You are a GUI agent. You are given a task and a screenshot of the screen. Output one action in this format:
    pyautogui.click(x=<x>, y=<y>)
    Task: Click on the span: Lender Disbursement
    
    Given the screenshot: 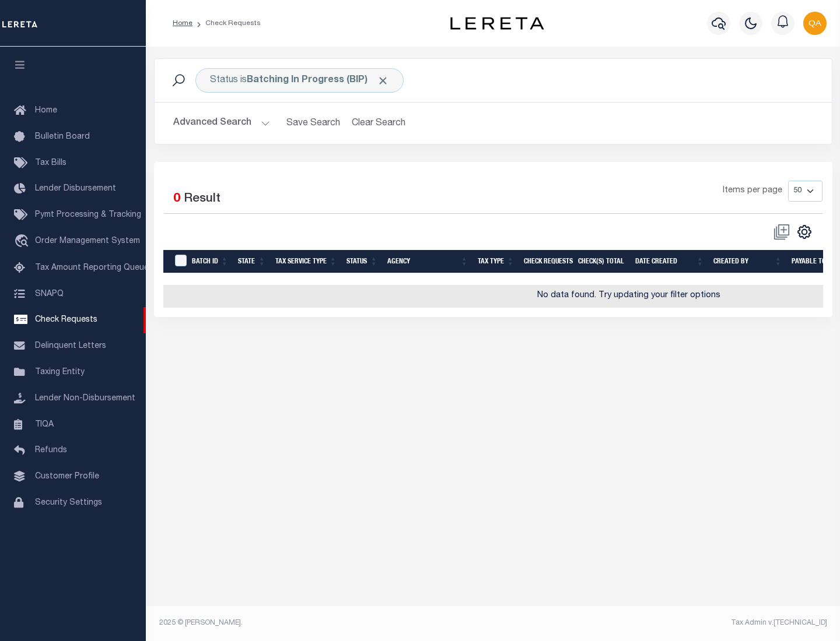 What is the action you would take?
    pyautogui.click(x=75, y=189)
    